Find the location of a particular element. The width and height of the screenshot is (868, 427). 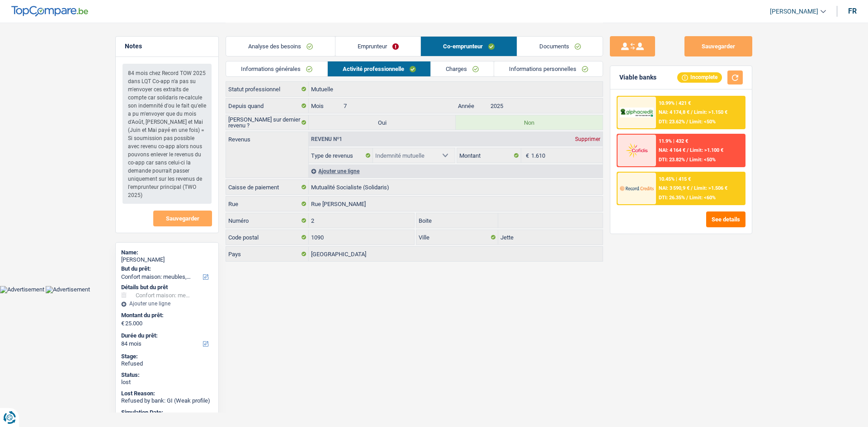

div: 10.45% | 415 € is located at coordinates (674, 179).